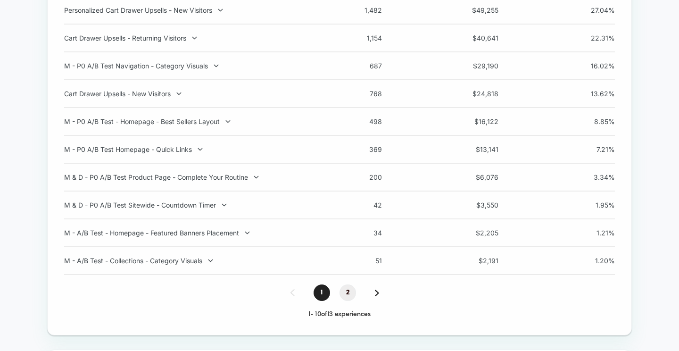 The width and height of the screenshot is (679, 351). I want to click on div: M - P0 A/B Test Homepage - Quick Links, so click(188, 149).